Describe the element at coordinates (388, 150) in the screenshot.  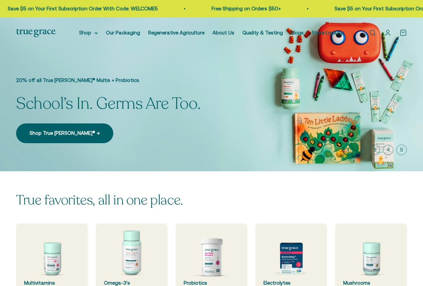
I see `button: 4` at that location.